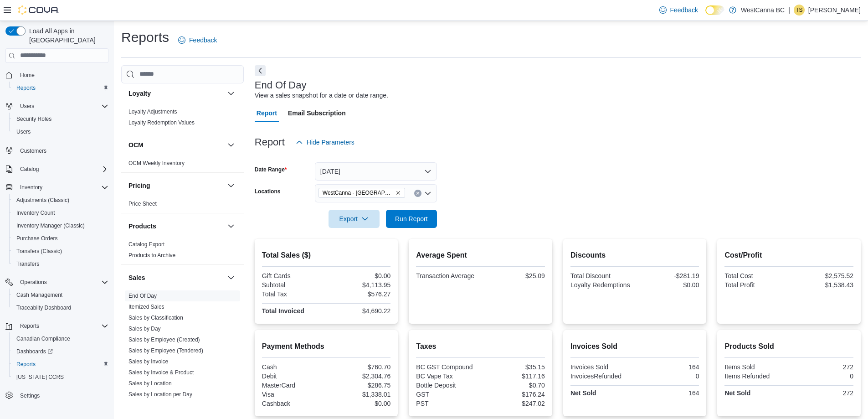 This screenshot has width=868, height=419. I want to click on a: Itemized Sales, so click(146, 307).